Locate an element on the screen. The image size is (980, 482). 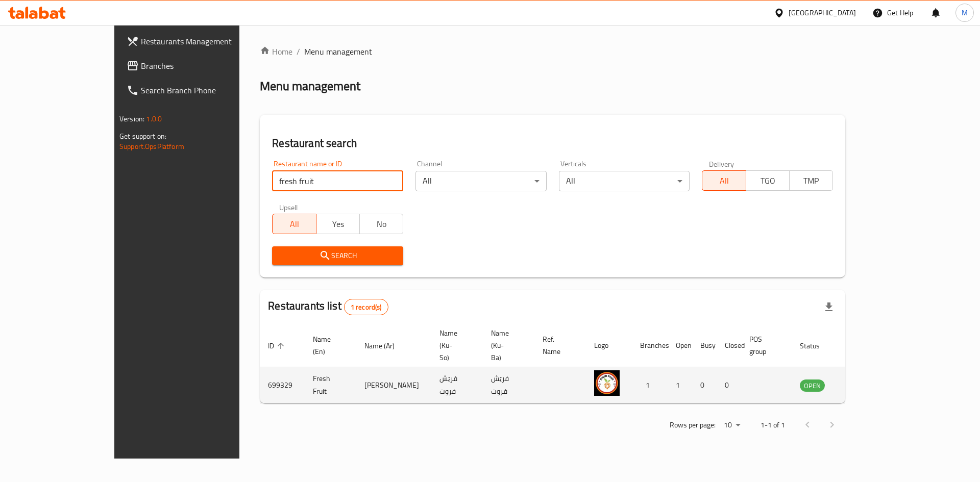
span: TGO is located at coordinates (767, 181).